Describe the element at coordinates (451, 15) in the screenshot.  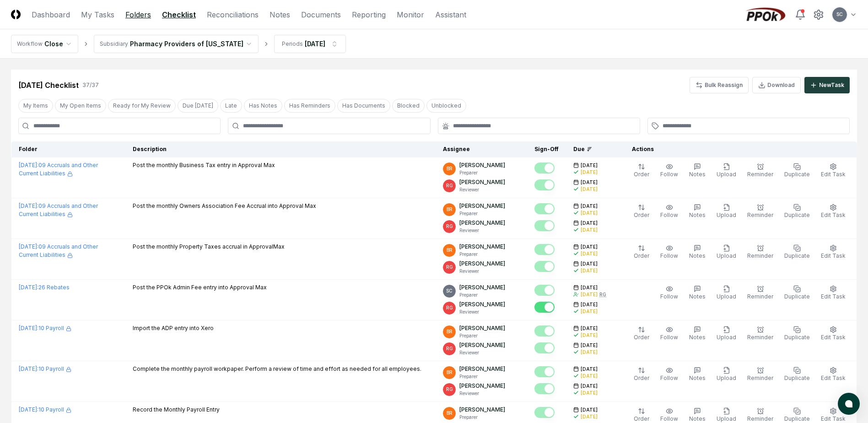
I see `a: Assistant` at that location.